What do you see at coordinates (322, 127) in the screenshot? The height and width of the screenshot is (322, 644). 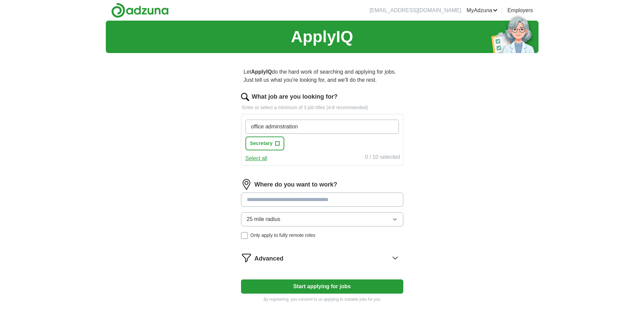 I see `input: Type a job title and press enter` at bounding box center [322, 127].